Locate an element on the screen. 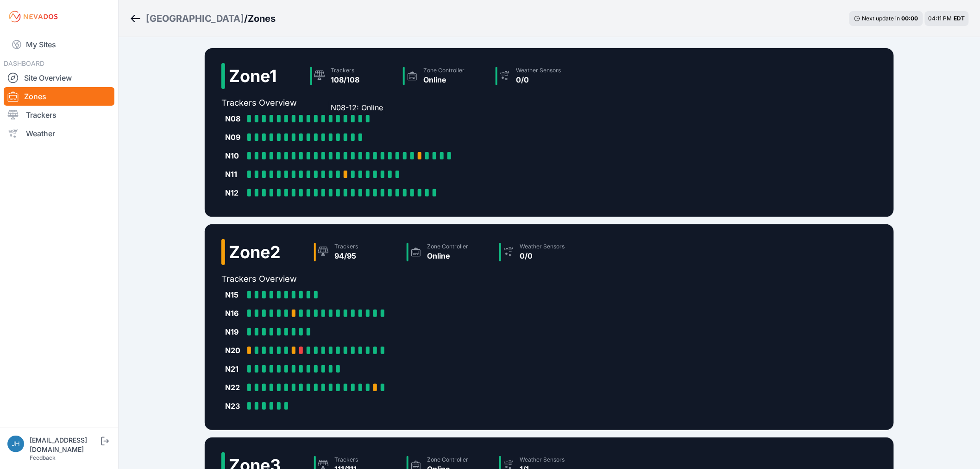 This screenshot has height=469, width=980. a: Zones is located at coordinates (59, 96).